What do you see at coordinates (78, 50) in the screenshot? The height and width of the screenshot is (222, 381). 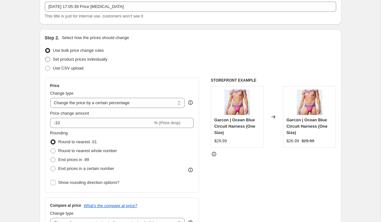 I see `span: Use bulk price change rules` at bounding box center [78, 50].